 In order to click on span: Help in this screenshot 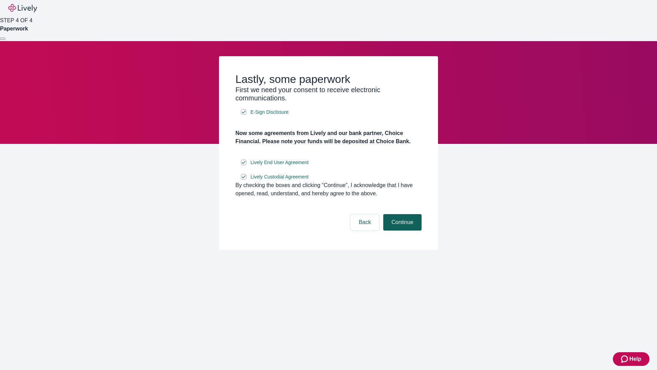, I will do `click(635, 359)`.